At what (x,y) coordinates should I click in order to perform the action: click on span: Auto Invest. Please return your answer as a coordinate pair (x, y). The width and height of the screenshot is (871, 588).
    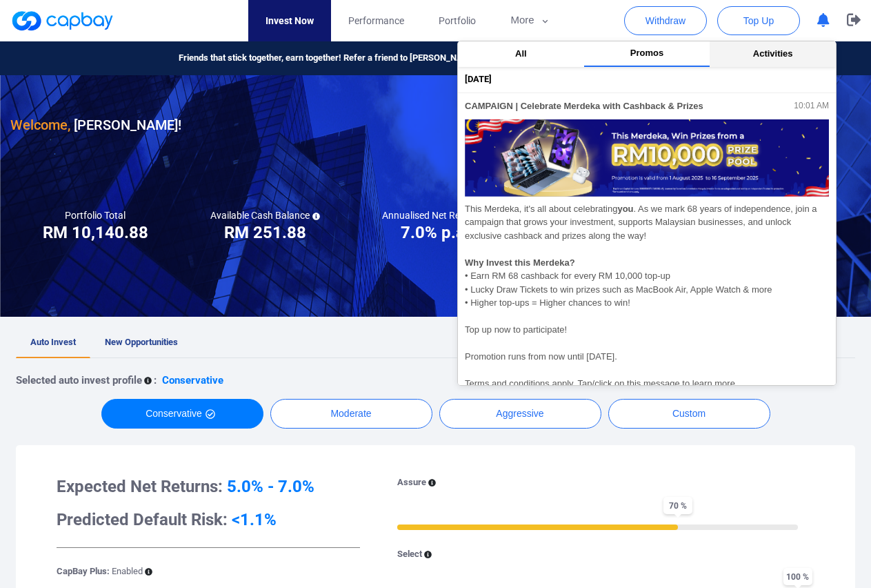
    Looking at the image, I should click on (53, 341).